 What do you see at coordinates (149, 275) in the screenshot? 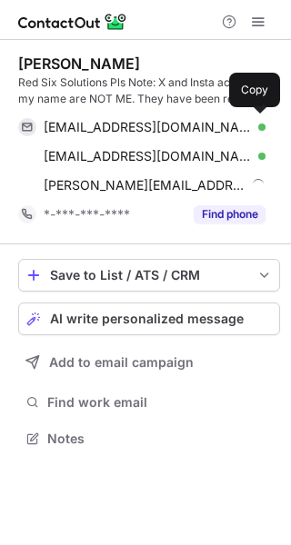
I see `button: save-profile-one-click` at bounding box center [149, 275].